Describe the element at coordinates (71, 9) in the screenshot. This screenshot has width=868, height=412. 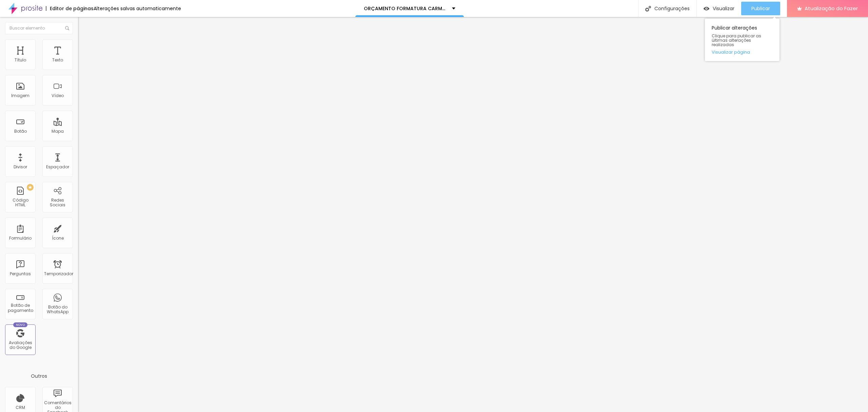
I see `font: Editor de páginas` at that location.